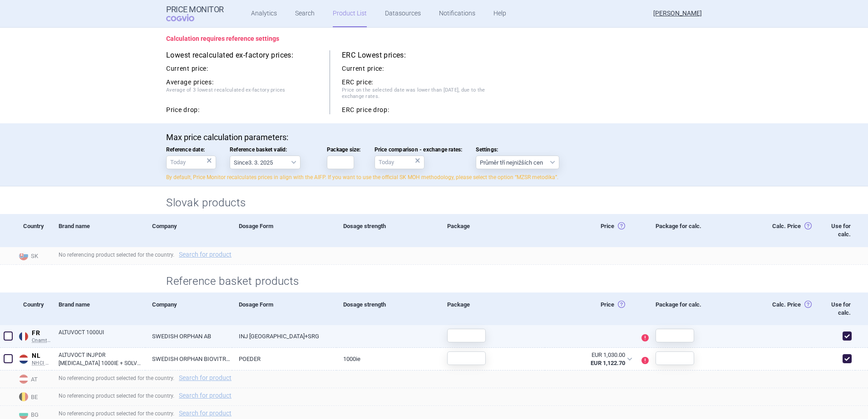 This screenshot has width=868, height=419. Describe the element at coordinates (284, 359) in the screenshot. I see `a: POEDER` at that location.